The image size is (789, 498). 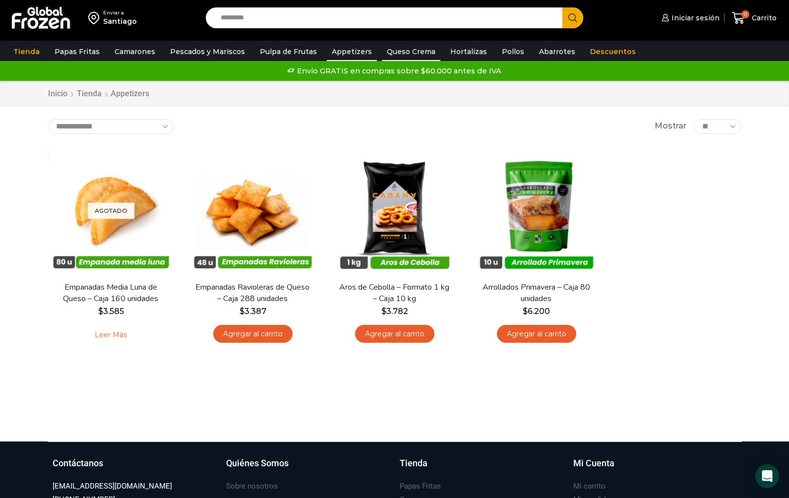 I want to click on h3: Mi Cuenta, so click(x=594, y=463).